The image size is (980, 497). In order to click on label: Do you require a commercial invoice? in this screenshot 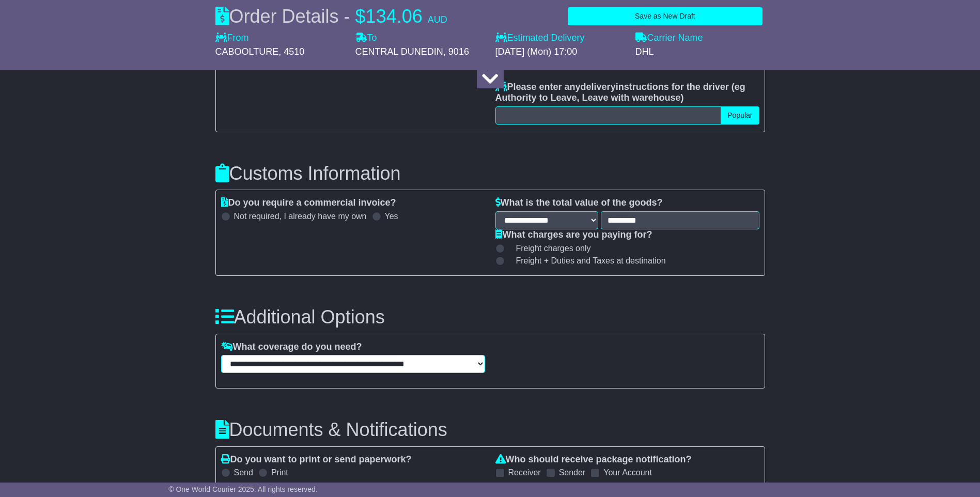, I will do `click(308, 203)`.